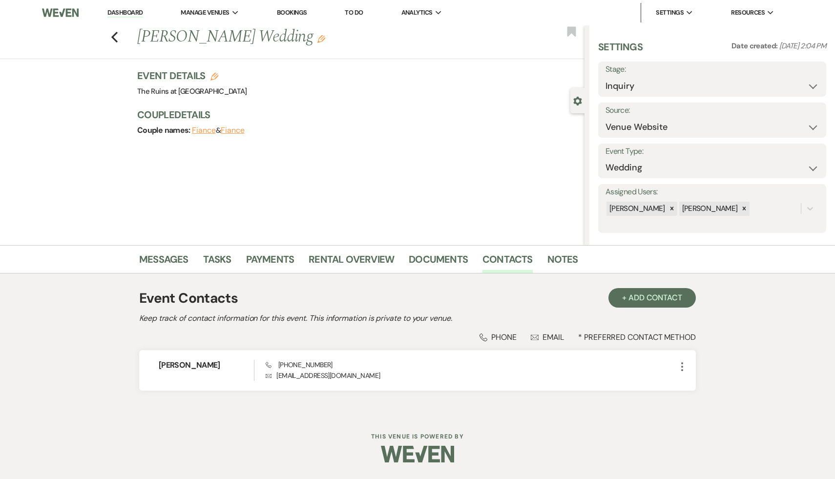  What do you see at coordinates (217, 262) in the screenshot?
I see `a: Tasks` at bounding box center [217, 262].